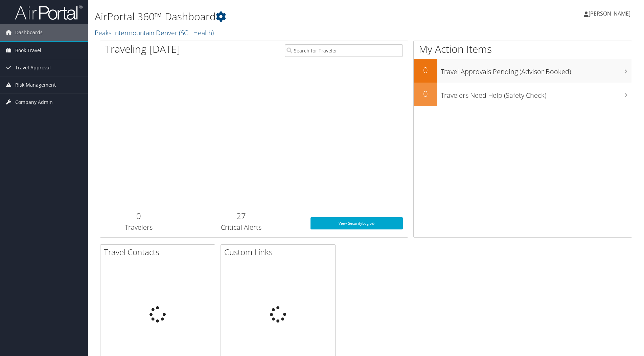 This screenshot has width=644, height=356. Describe the element at coordinates (33, 68) in the screenshot. I see `span: Travel Approval` at that location.